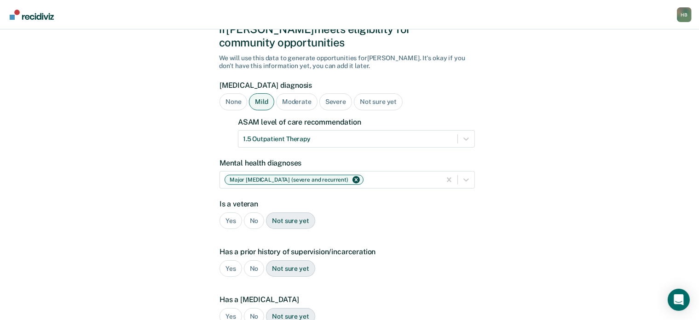 The height and width of the screenshot is (320, 699). What do you see at coordinates (356, 122) in the screenshot?
I see `label: ASAM level of care recommendation` at bounding box center [356, 122].